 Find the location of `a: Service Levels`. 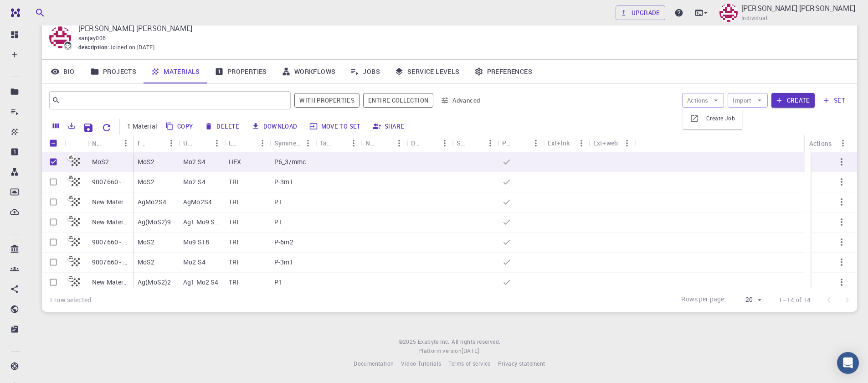

a: Service Levels is located at coordinates (427, 71).